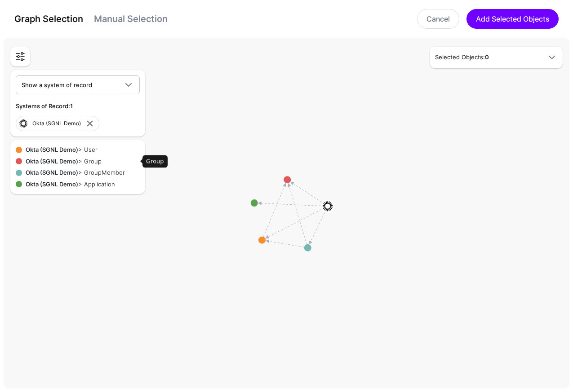  I want to click on div: > User, so click(81, 150).